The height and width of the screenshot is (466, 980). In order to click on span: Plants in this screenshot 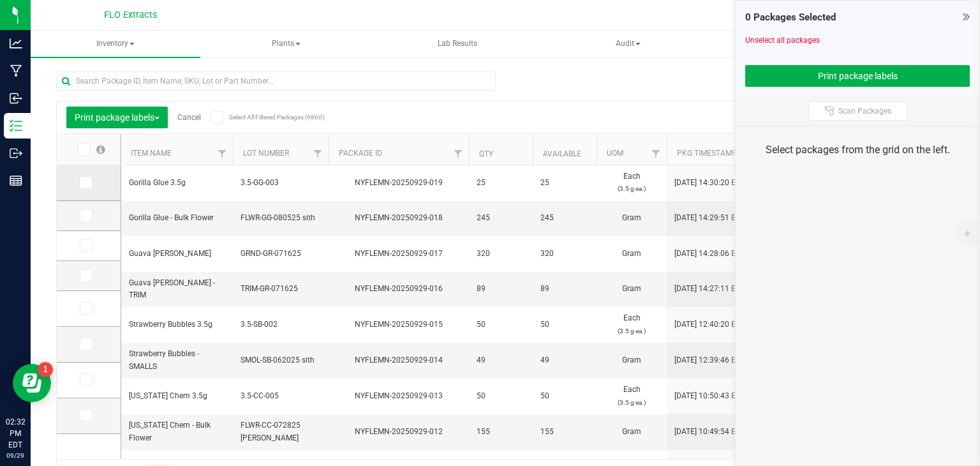, I will do `click(286, 44)`.